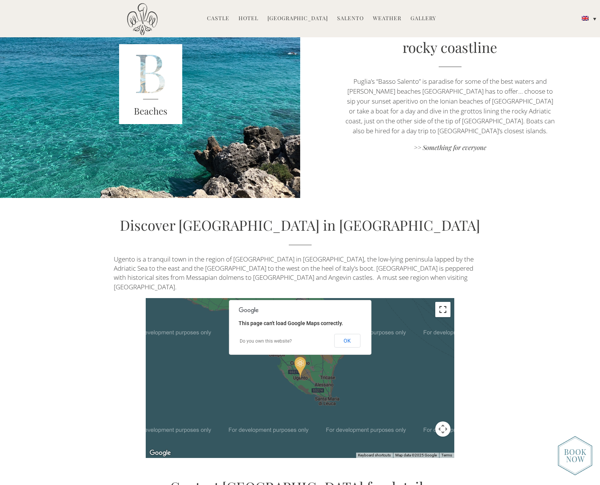 Image resolution: width=600 pixels, height=485 pixels. What do you see at coordinates (450, 148) in the screenshot?
I see `a: >> Something for everyone` at bounding box center [450, 148].